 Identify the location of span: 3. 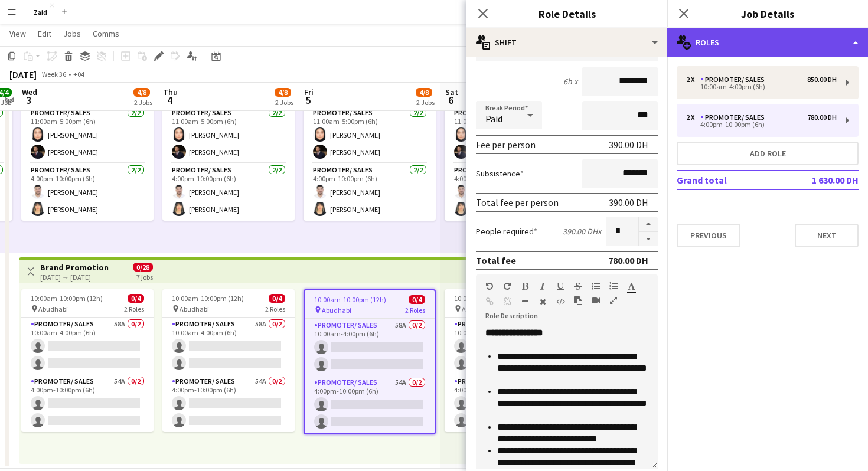
(29, 100).